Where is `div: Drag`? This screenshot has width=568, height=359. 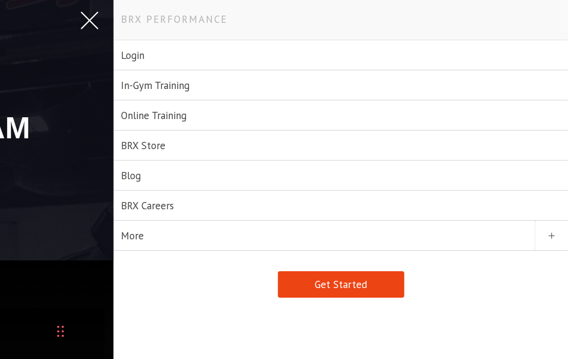
div: Drag is located at coordinates (61, 332).